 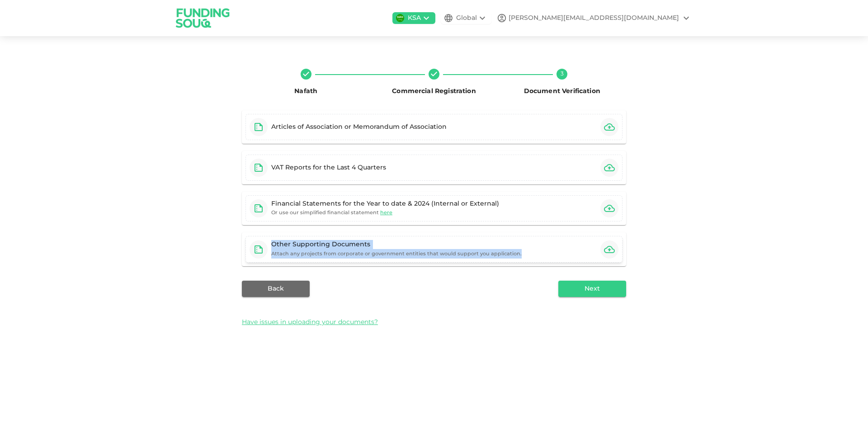 I want to click on div: KSA, so click(x=414, y=18).